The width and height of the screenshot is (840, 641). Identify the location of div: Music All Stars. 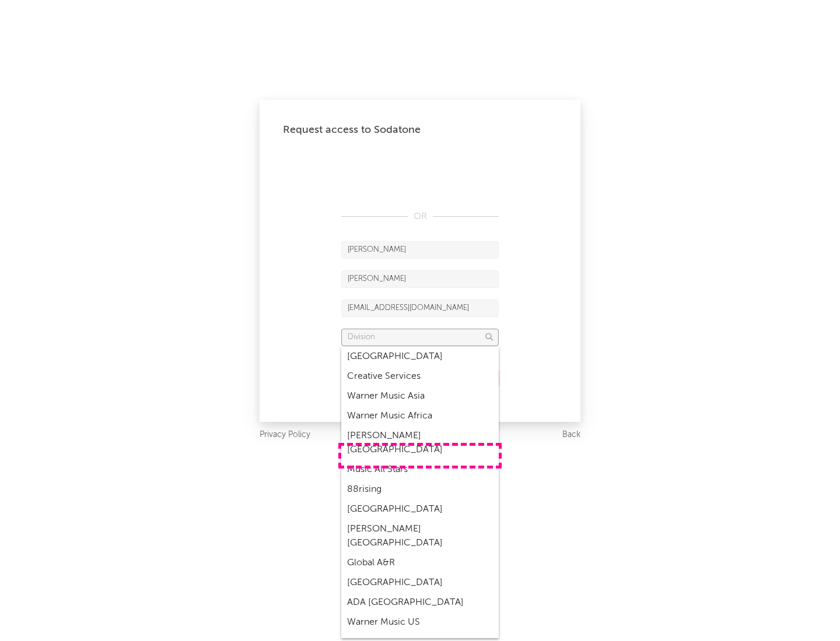
(420, 470).